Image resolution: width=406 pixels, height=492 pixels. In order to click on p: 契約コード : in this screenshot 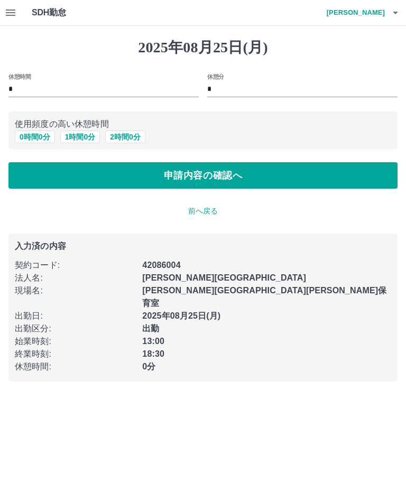, I will do `click(75, 265)`.